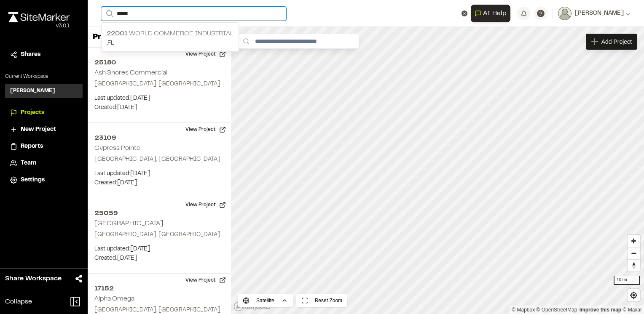  I want to click on h2: 25180, so click(160, 62).